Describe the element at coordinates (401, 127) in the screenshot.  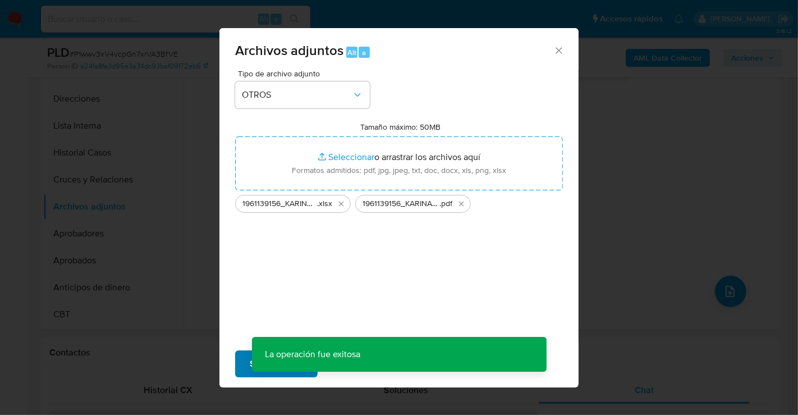
I see `label: Tamaño máximo: 50MB` at that location.